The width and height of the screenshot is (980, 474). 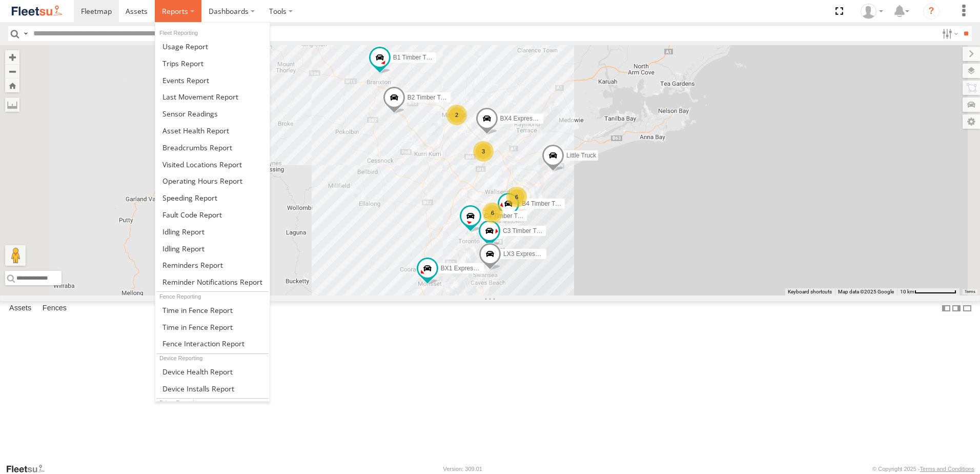 I want to click on img: fleetsu-logo-horizontal.svg, so click(x=37, y=11).